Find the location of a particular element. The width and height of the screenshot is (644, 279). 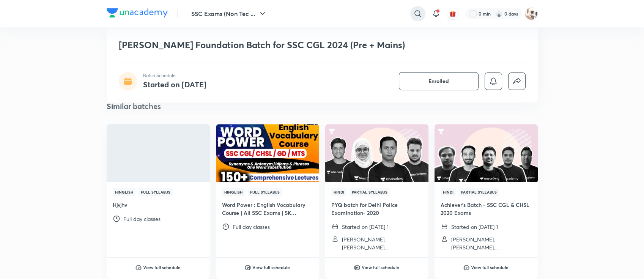

span: Enrolled is located at coordinates (439, 81).